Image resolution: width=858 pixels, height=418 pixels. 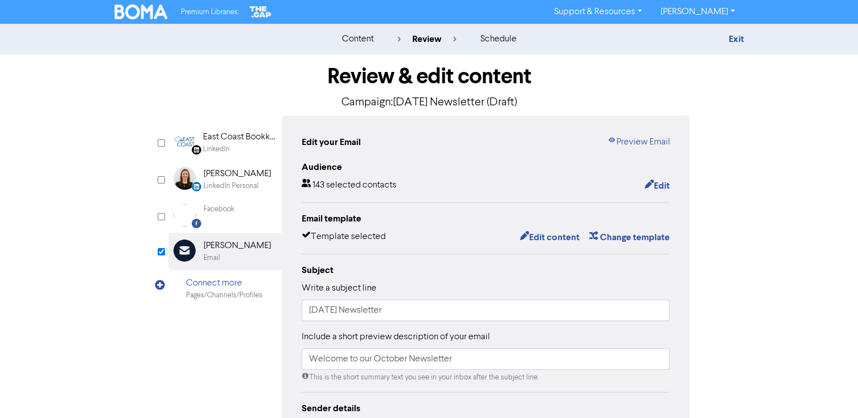 What do you see at coordinates (231, 186) in the screenshot?
I see `div: LinkedIn Personal` at bounding box center [231, 186].